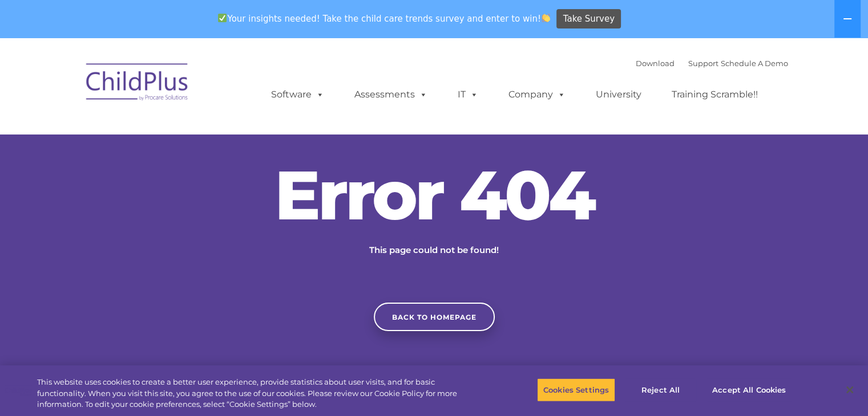 The width and height of the screenshot is (868, 416). What do you see at coordinates (391, 95) in the screenshot?
I see `a: Assessments` at bounding box center [391, 95].